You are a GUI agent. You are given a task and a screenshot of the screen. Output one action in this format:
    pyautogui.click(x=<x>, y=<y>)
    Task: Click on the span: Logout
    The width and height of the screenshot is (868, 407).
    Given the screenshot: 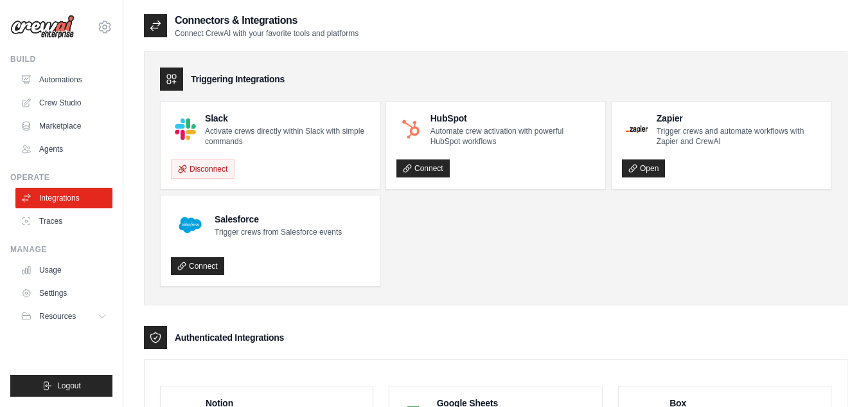 What is the action you would take?
    pyautogui.click(x=68, y=386)
    